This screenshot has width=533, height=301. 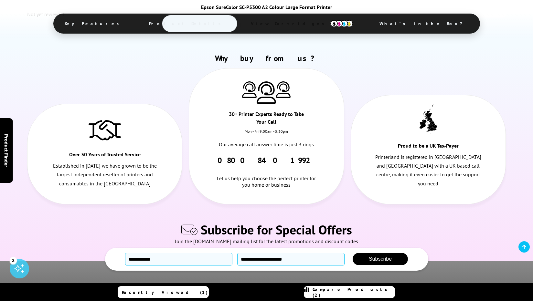 What do you see at coordinates (105, 130) in the screenshot?
I see `img: Trusted Service` at bounding box center [105, 130].